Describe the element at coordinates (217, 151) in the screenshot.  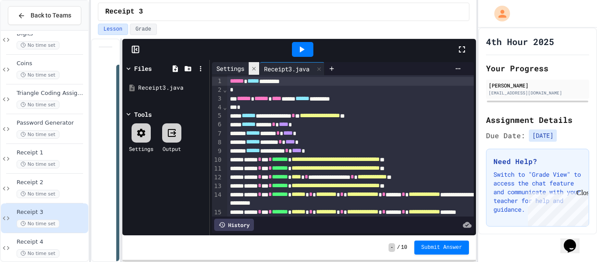
I see `div: 9` at that location.